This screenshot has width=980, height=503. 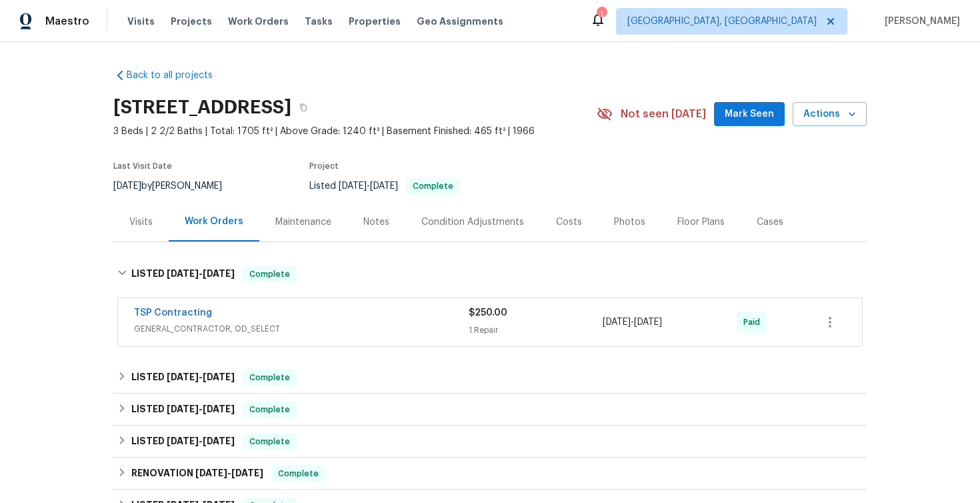 I want to click on span: Mark Seen, so click(x=749, y=114).